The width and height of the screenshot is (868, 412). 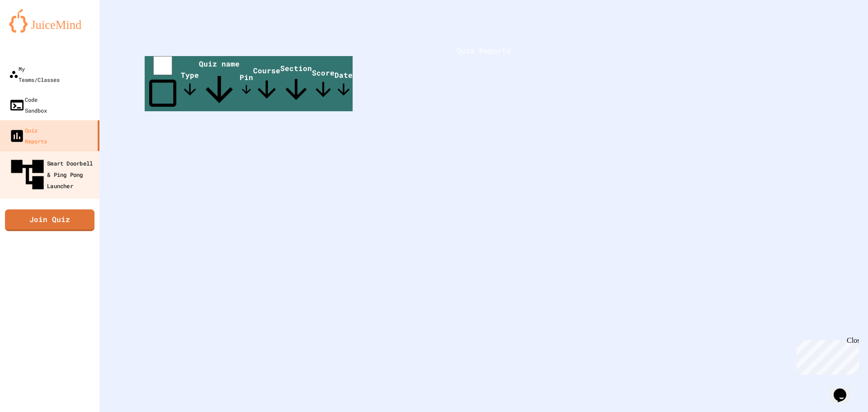 I want to click on div: Smart Doorbell & Ping Pong Launcher, so click(x=53, y=175).